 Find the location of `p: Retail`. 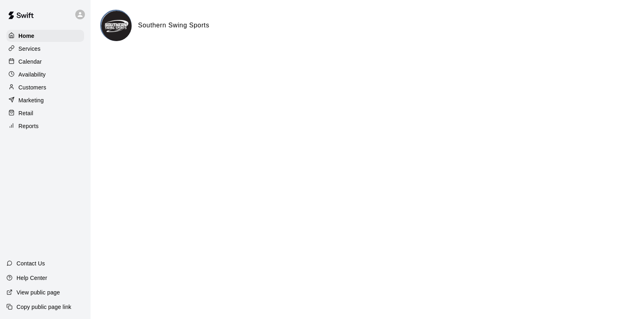

p: Retail is located at coordinates (26, 113).